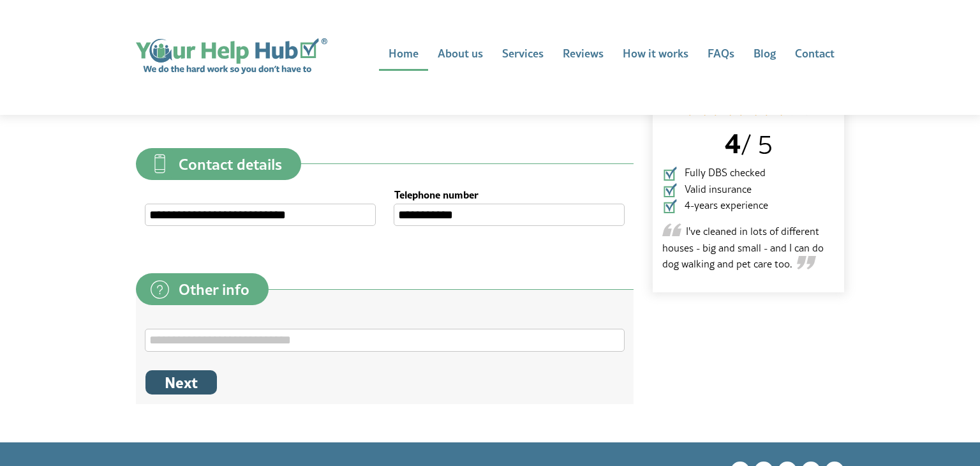 This screenshot has width=980, height=466. I want to click on label: Telephone number, so click(510, 195).